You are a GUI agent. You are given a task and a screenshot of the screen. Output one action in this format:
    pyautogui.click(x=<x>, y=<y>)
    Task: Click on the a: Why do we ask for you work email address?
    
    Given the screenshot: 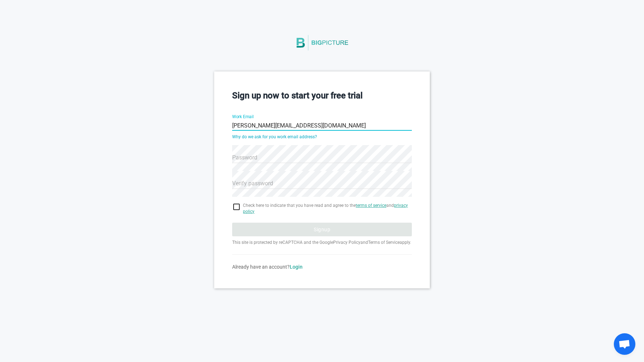 What is the action you would take?
    pyautogui.click(x=274, y=137)
    